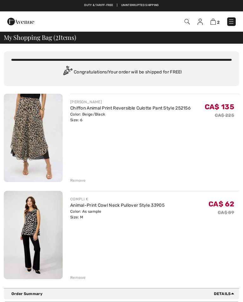  Describe the element at coordinates (40, 37) in the screenshot. I see `span: My Shopping Bag ( Items)` at that location.